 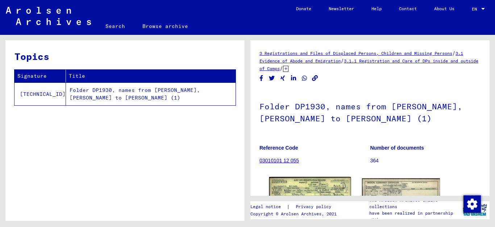 I want to click on a: Legal notice, so click(x=269, y=206).